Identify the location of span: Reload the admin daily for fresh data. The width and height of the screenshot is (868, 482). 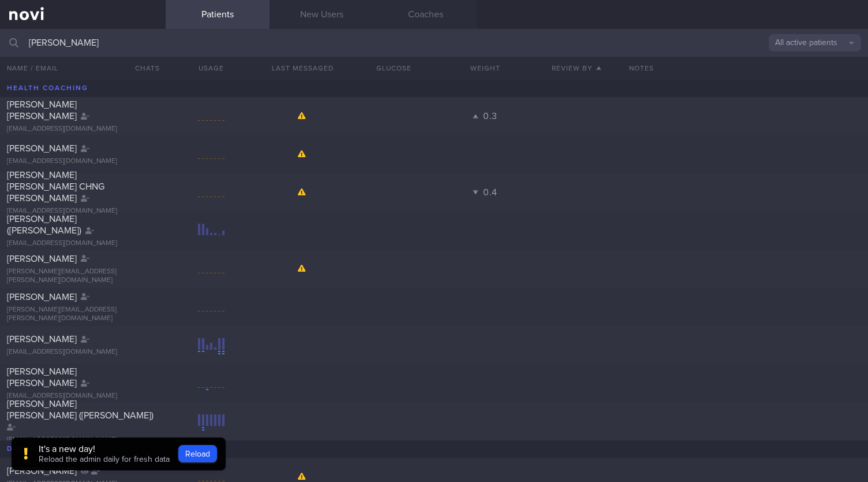
(104, 459).